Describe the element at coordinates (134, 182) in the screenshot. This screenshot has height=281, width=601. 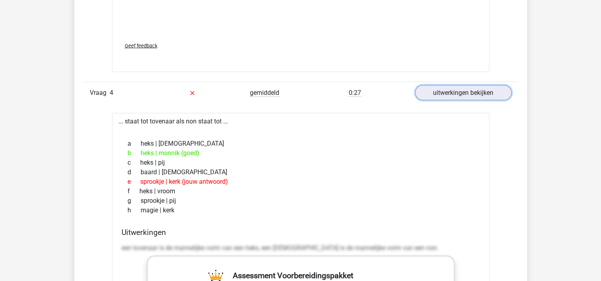
I see `span: e` at that location.